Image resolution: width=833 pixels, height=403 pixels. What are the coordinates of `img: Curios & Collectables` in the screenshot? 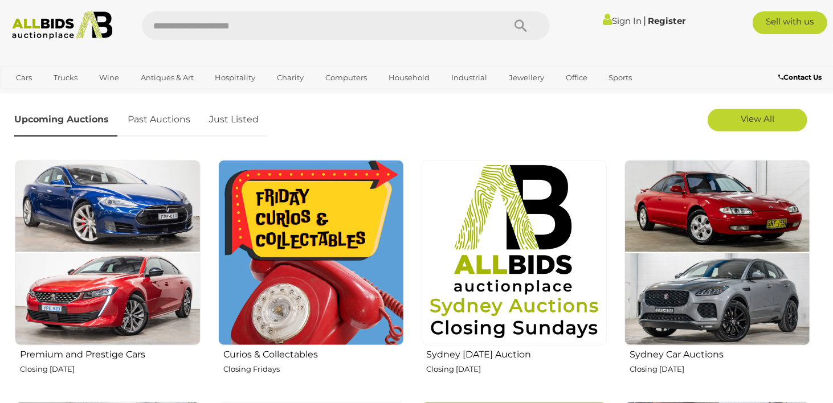 It's located at (311, 253).